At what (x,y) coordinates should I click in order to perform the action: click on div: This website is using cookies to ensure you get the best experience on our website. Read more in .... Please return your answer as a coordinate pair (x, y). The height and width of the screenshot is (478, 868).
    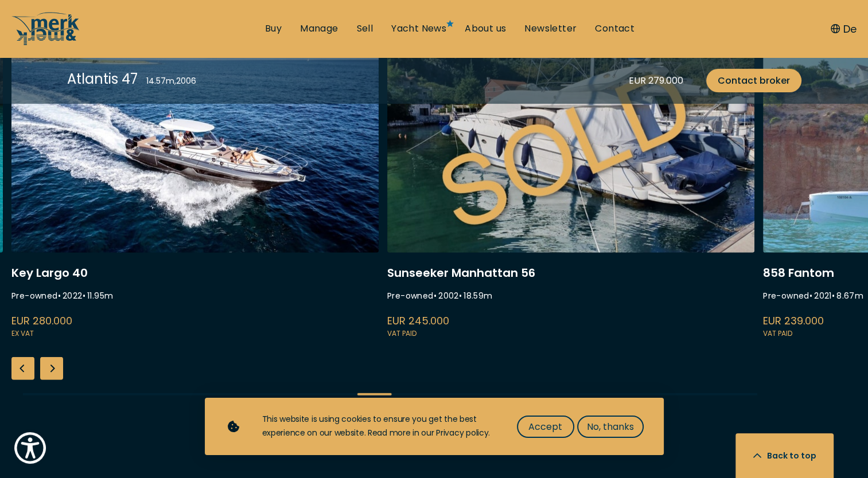
    Looking at the image, I should click on (378, 427).